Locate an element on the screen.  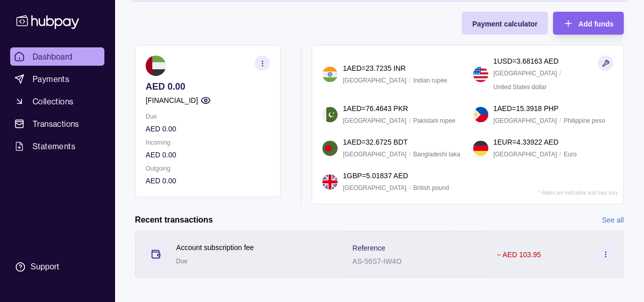
a: Statements is located at coordinates (57, 146).